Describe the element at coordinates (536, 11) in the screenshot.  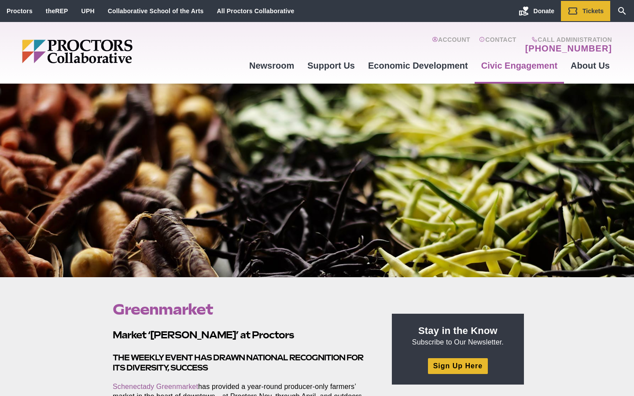
I see `a: Donate` at that location.